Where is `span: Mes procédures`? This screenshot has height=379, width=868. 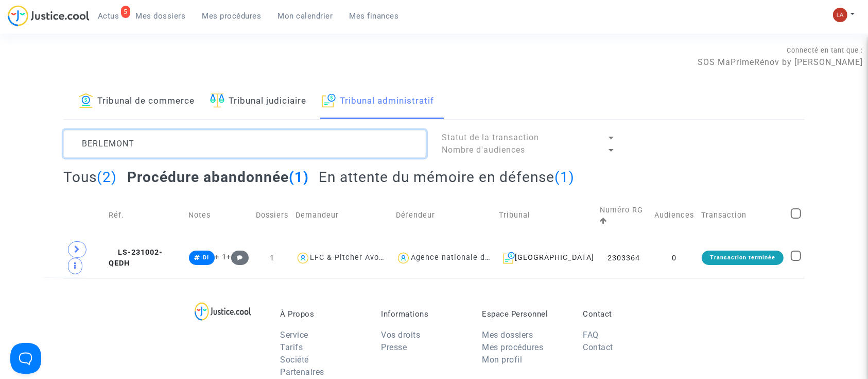
span: Mes procédures is located at coordinates (232, 16).